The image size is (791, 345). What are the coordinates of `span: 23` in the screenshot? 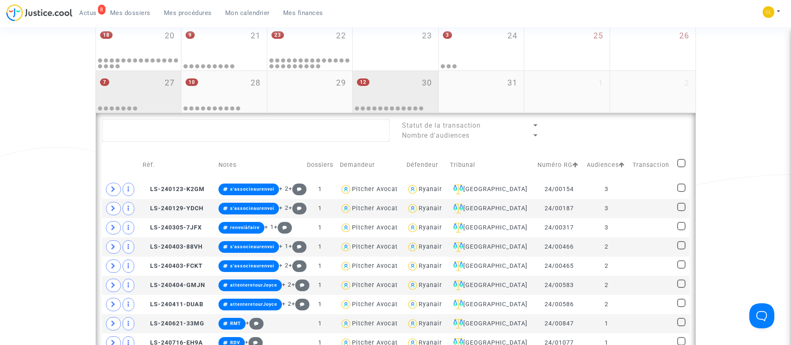 It's located at (427, 36).